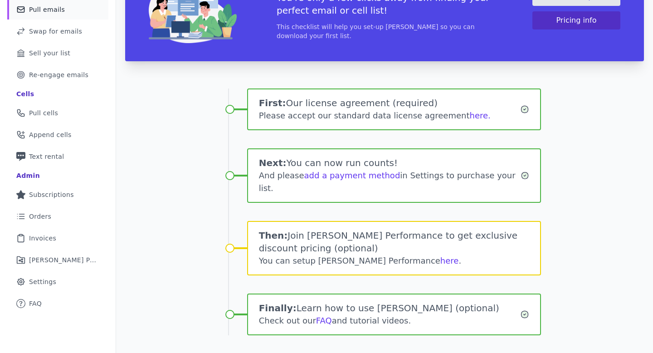 This screenshot has width=653, height=353. What do you see at coordinates (58, 113) in the screenshot?
I see `a: Pull cells` at bounding box center [58, 113].